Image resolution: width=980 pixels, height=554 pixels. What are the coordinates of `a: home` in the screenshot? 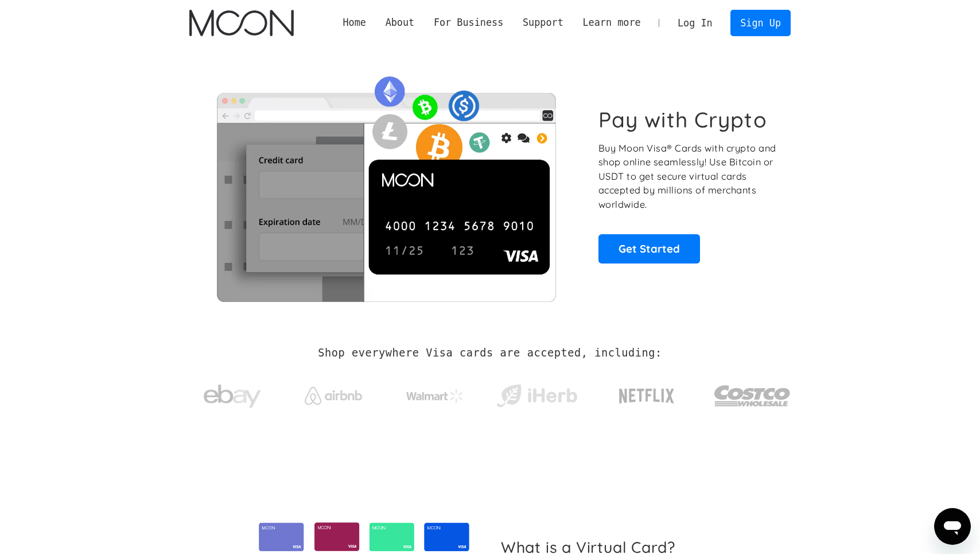 It's located at (241, 23).